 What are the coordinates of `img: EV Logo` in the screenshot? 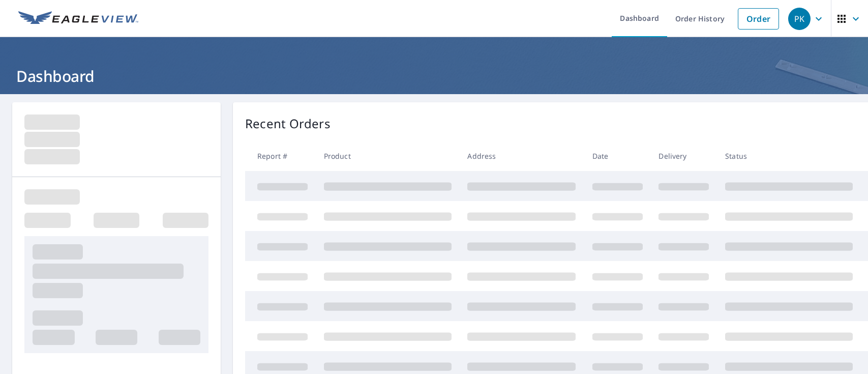 It's located at (78, 19).